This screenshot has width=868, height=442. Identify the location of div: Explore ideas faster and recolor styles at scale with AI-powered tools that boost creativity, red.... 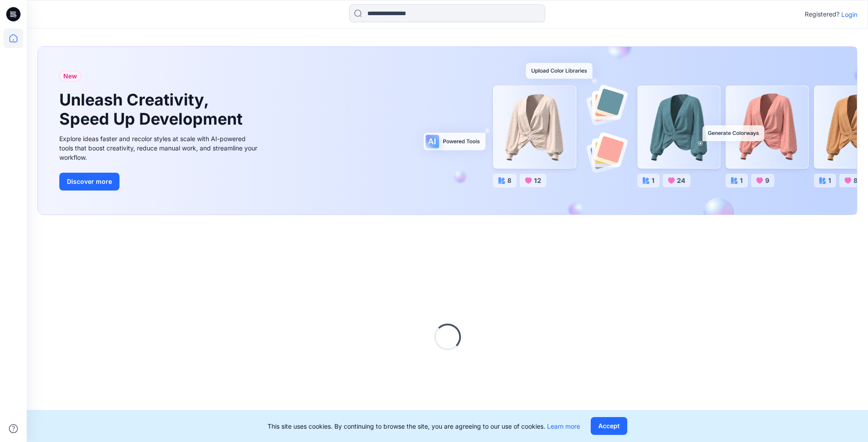
(159, 148).